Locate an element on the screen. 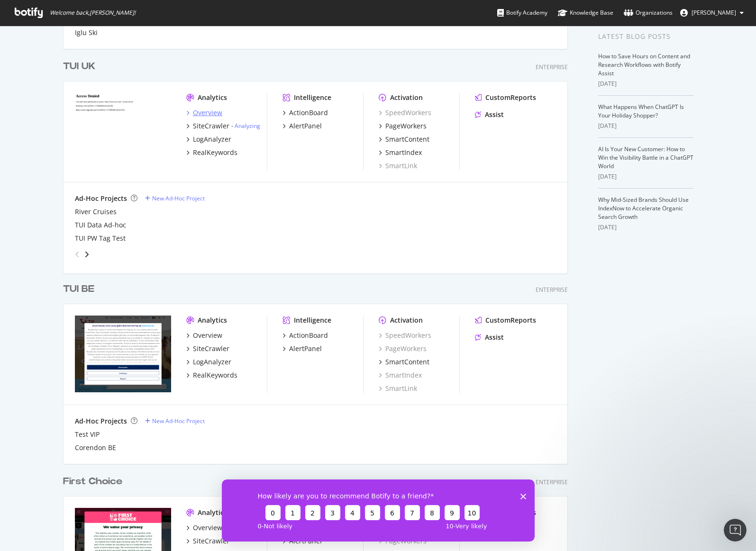 The image size is (756, 551). a: AlertPanel is located at coordinates (302, 349).